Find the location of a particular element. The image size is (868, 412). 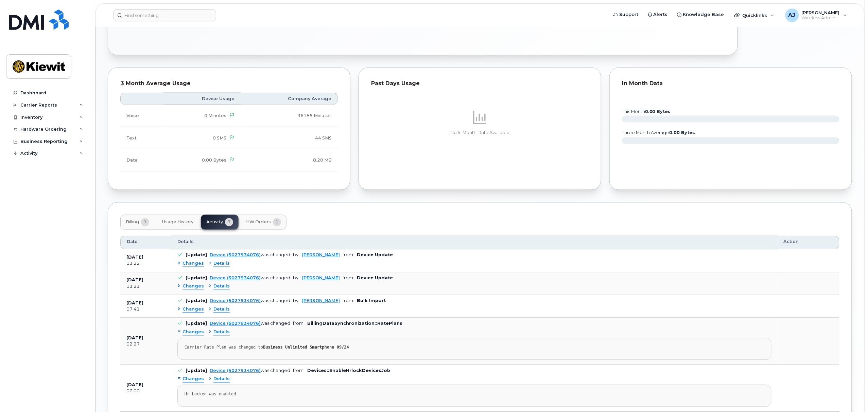

div: In Month Data is located at coordinates (731, 84).